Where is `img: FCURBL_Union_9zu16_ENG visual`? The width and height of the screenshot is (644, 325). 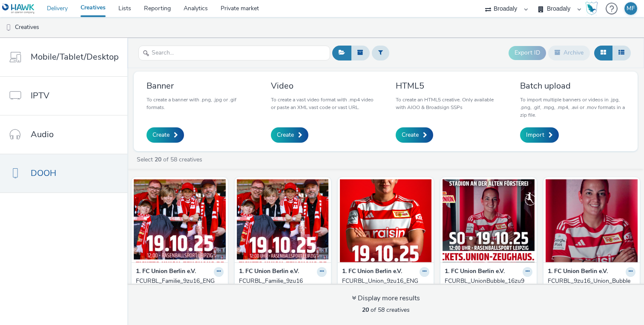
img: FCURBL_Union_9zu16_ENG visual is located at coordinates (386, 221).